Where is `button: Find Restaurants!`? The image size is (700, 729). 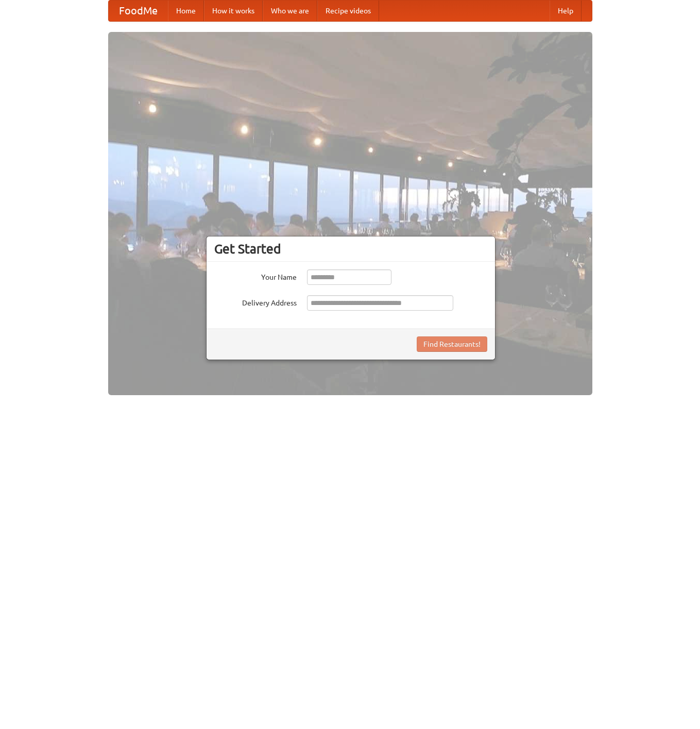
button: Find Restaurants! is located at coordinates (451, 344).